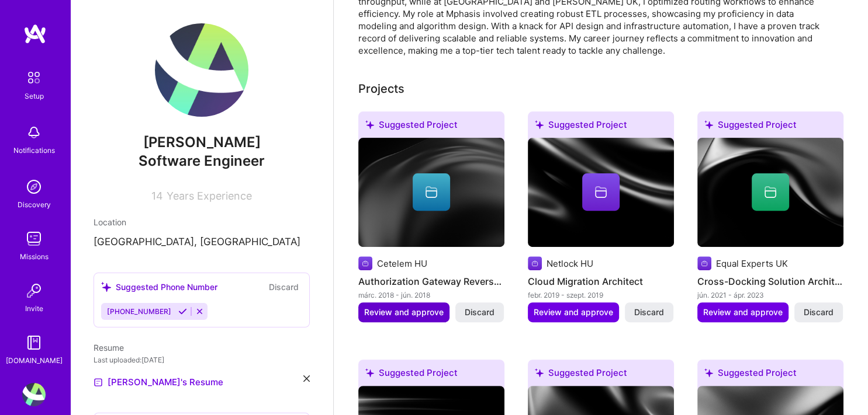 Image resolution: width=868 pixels, height=415 pixels. I want to click on h4: Authorization Gateway Reverse Engineer, so click(432, 281).